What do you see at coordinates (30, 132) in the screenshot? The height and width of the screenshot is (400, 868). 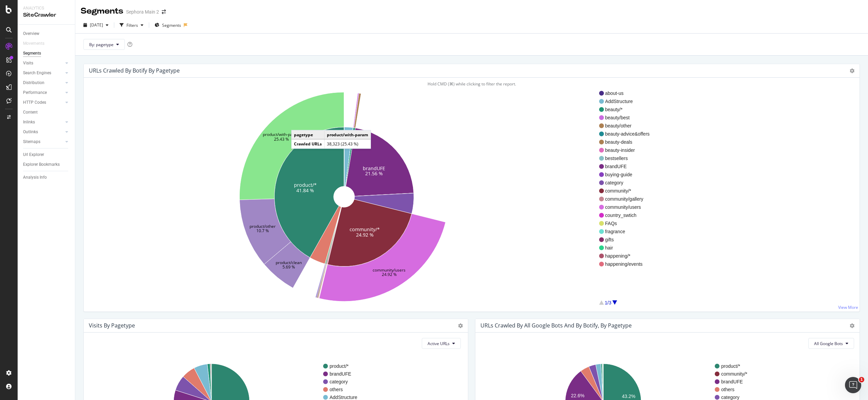 I see `div: Outlinks` at bounding box center [30, 132].